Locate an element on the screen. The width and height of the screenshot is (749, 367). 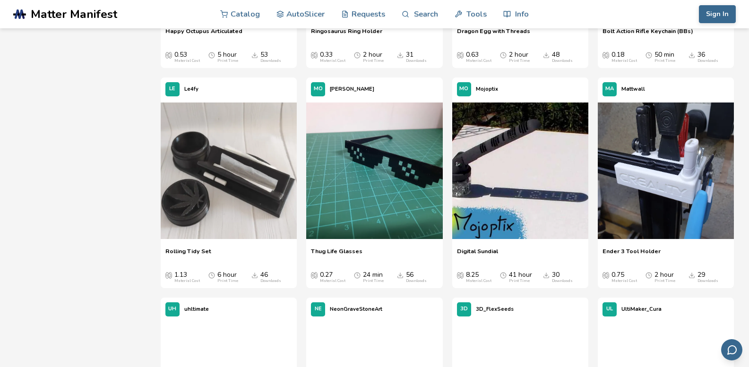
a: Dragon Egg with Threads is located at coordinates (494, 35).